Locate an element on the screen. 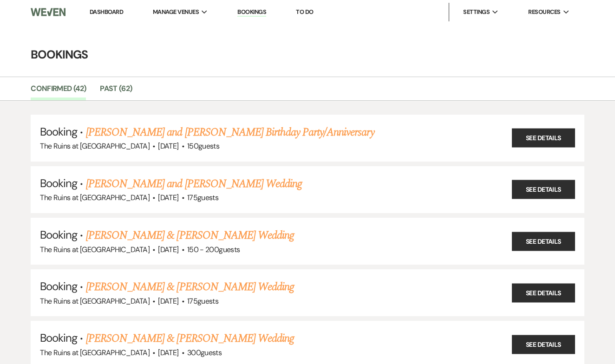 This screenshot has height=364, width=615. span: 150 guests is located at coordinates (203, 146).